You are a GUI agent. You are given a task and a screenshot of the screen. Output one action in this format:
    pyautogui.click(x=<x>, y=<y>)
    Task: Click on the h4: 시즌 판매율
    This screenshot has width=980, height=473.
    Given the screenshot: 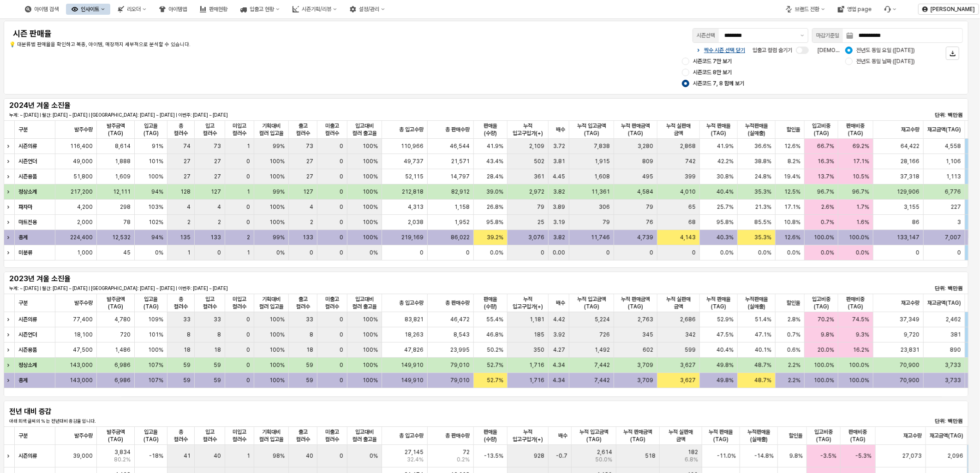 What is the action you would take?
    pyautogui.click(x=207, y=33)
    